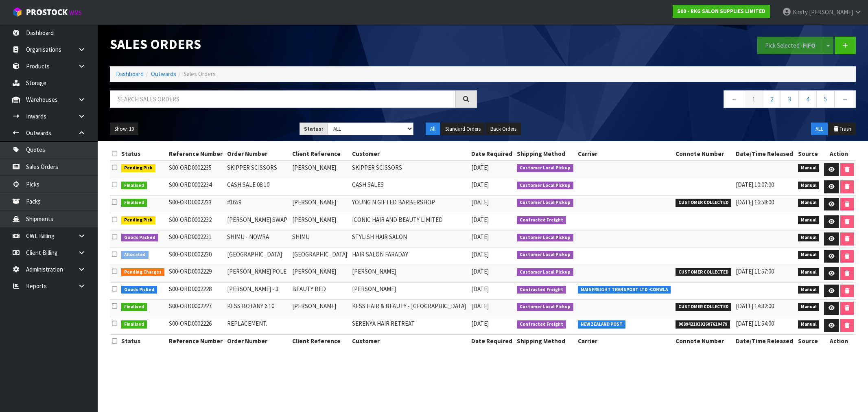 Image resolution: width=868 pixels, height=412 pixels. I want to click on strong: Status:, so click(313, 129).